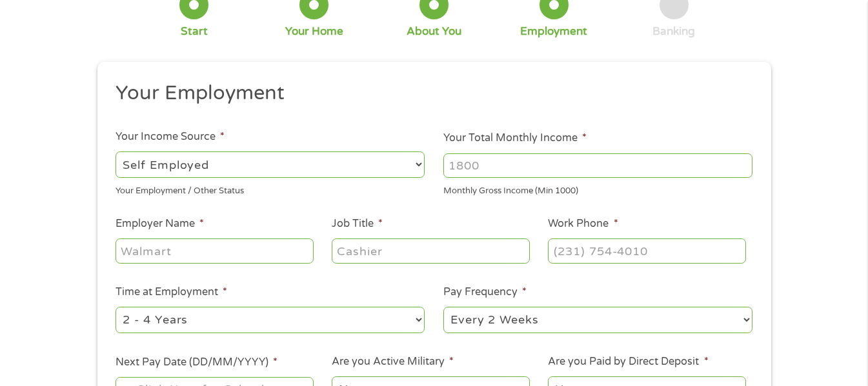 Image resolution: width=868 pixels, height=386 pixels. Describe the element at coordinates (485, 292) in the screenshot. I see `label: Pay Frequency` at that location.